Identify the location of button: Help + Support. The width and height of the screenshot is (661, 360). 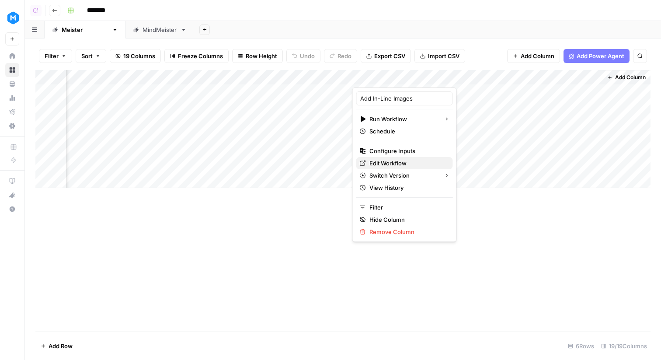
(12, 209).